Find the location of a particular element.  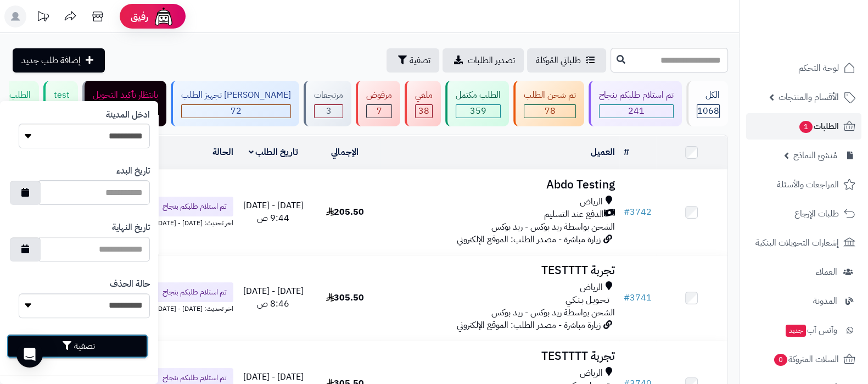

span: 205.50 is located at coordinates (345, 212).